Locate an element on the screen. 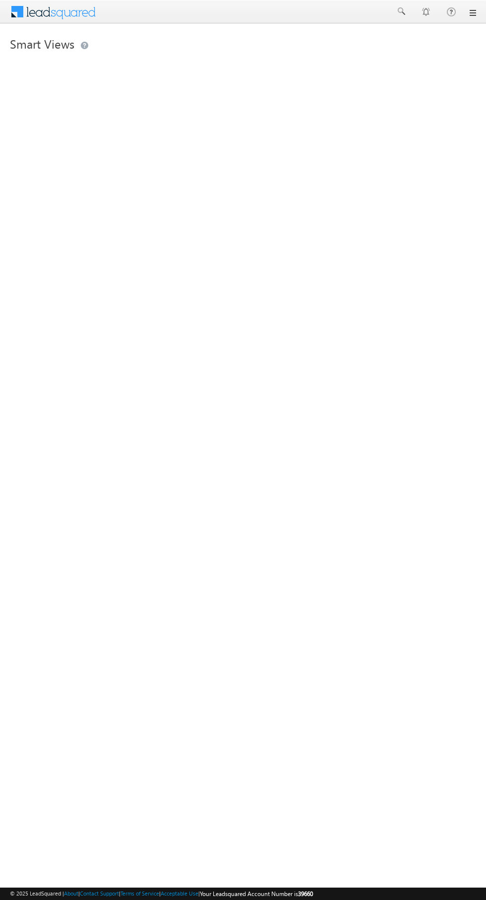 Image resolution: width=486 pixels, height=900 pixels. a: Contact Support is located at coordinates (99, 893).